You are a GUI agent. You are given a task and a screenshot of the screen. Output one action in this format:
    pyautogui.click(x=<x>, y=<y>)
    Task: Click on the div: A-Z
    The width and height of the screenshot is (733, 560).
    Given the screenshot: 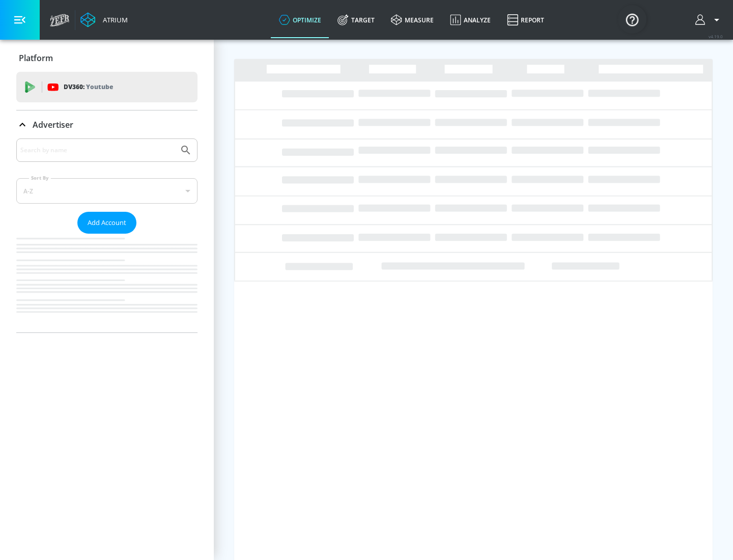 What is the action you would take?
    pyautogui.click(x=107, y=191)
    